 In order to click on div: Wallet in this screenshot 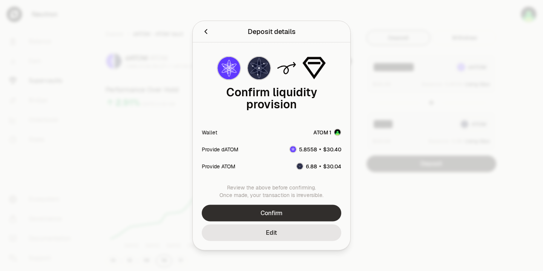, I will do `click(209, 132)`.